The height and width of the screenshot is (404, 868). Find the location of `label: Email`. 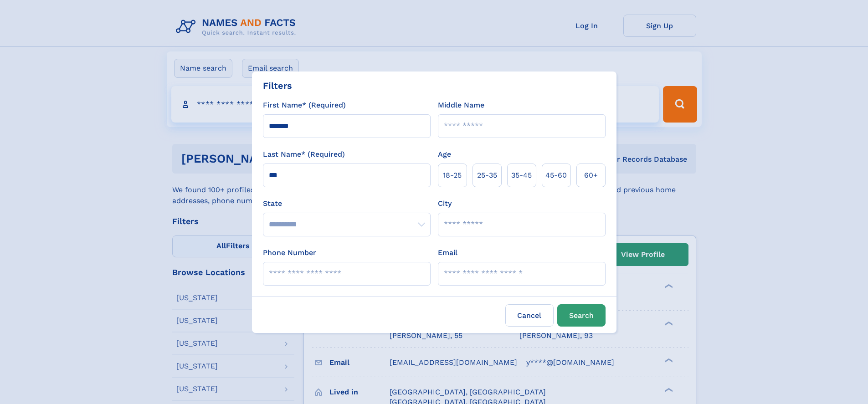

label: Email is located at coordinates (447, 252).